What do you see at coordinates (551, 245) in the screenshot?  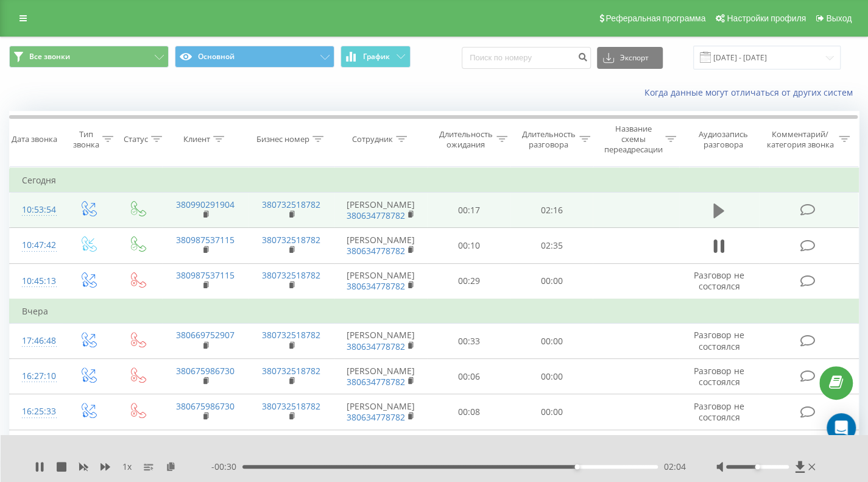 I see `td: 02:35` at bounding box center [551, 245].